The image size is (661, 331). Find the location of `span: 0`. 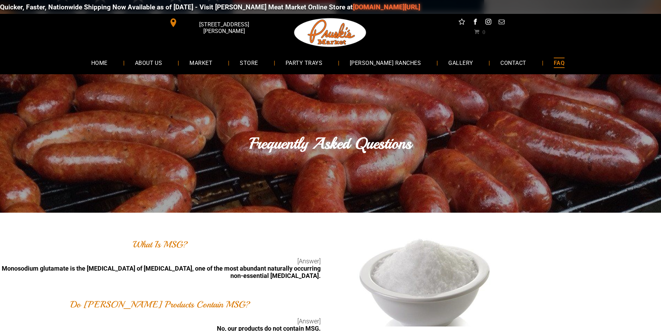

span: 0 is located at coordinates (484, 32).